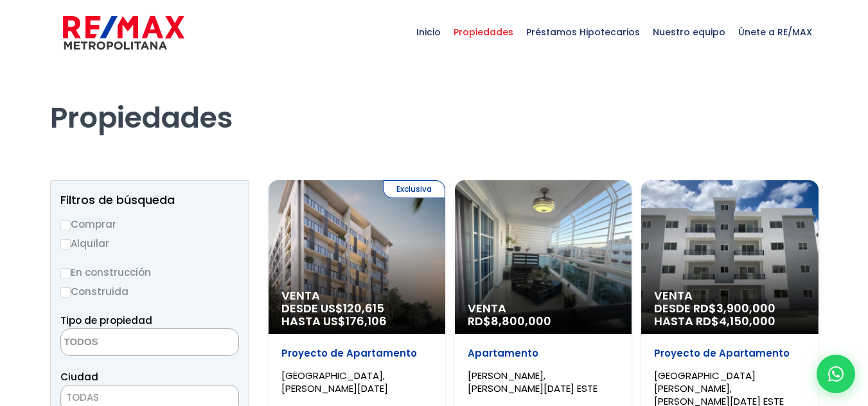 The height and width of the screenshot is (406, 868). What do you see at coordinates (66, 292) in the screenshot?
I see `input: Construida` at bounding box center [66, 292].